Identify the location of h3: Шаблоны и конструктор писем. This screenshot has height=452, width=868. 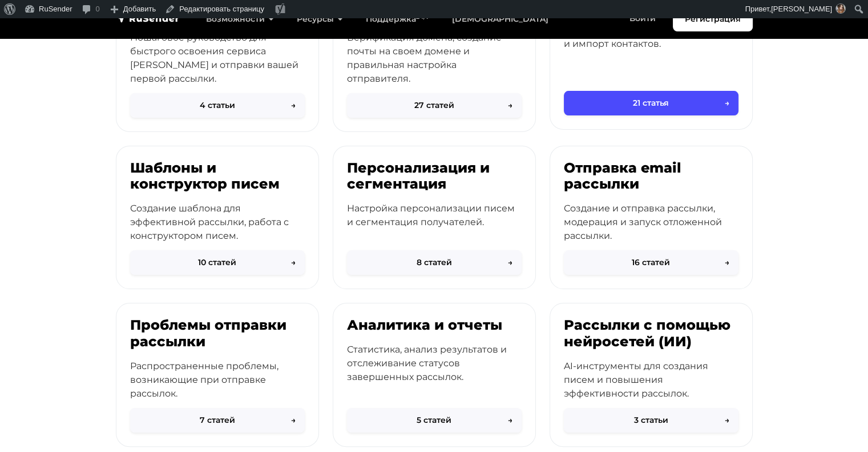
(217, 176).